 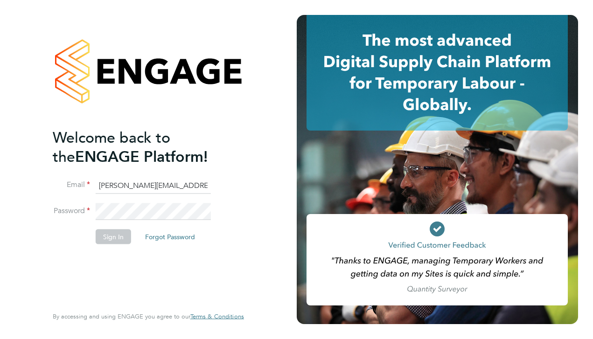 I want to click on label: Email, so click(x=71, y=185).